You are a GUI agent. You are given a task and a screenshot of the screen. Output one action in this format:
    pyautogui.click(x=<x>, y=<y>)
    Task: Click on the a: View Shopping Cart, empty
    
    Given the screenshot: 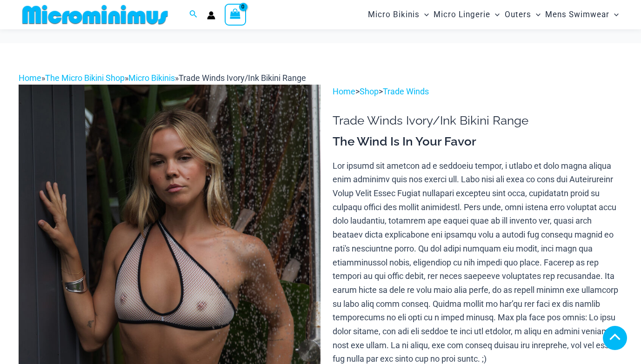 What is the action you would take?
    pyautogui.click(x=235, y=14)
    